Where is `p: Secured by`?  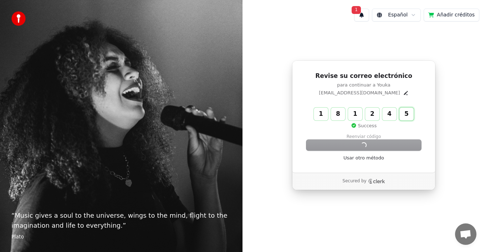 p: Secured by is located at coordinates (354, 181).